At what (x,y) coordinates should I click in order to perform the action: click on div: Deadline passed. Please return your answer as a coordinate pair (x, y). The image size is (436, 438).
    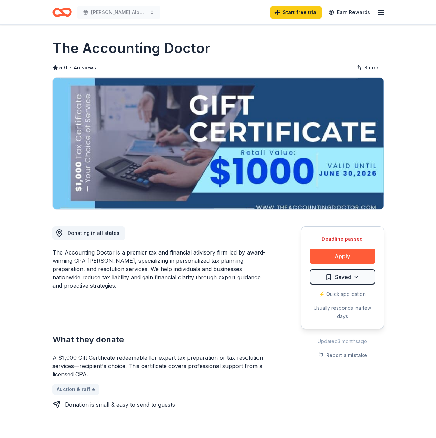
    Looking at the image, I should click on (342, 239).